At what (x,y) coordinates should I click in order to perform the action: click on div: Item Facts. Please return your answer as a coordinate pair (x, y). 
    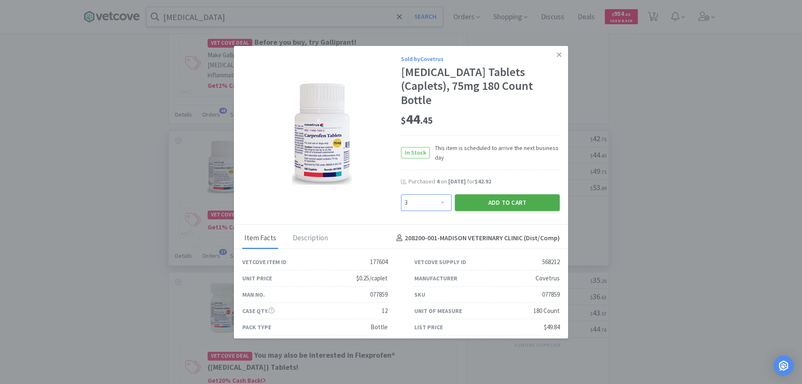
    Looking at the image, I should click on (260, 238).